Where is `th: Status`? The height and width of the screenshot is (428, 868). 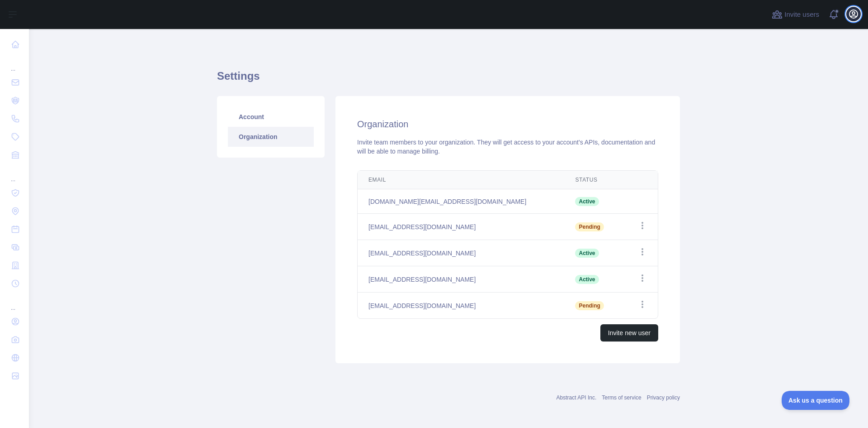 th: Status is located at coordinates (593, 180).